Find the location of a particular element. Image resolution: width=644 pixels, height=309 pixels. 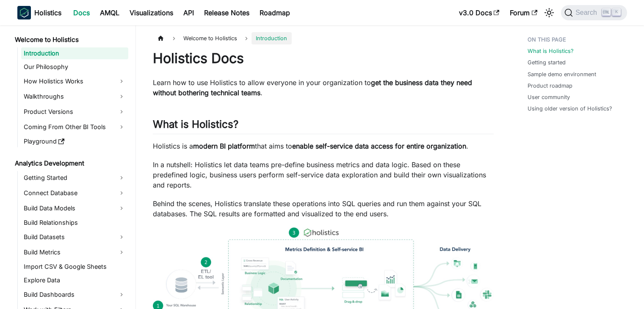

a: What is Holistics? is located at coordinates (550, 51).